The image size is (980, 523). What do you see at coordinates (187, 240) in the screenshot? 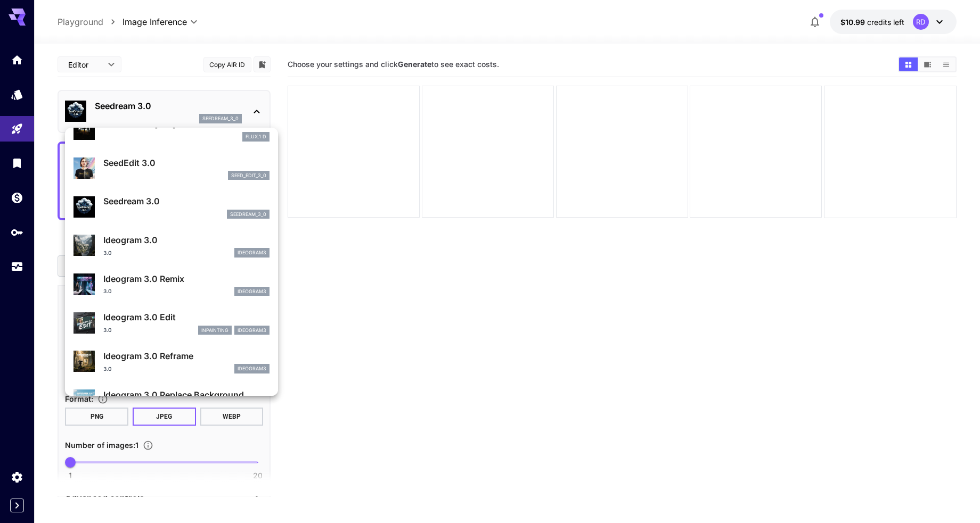
I see `p: Ideogram 3.0` at bounding box center [187, 240].